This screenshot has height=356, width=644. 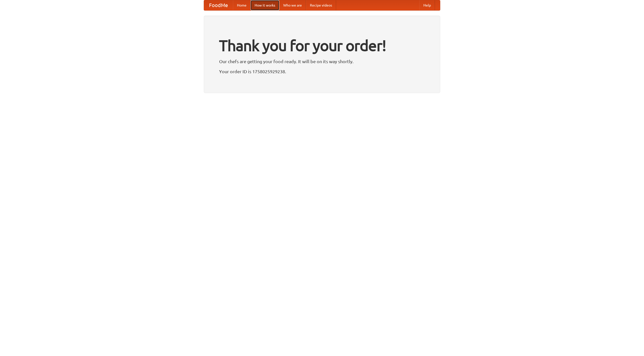 What do you see at coordinates (293, 5) in the screenshot?
I see `a: Who we are` at bounding box center [293, 5].